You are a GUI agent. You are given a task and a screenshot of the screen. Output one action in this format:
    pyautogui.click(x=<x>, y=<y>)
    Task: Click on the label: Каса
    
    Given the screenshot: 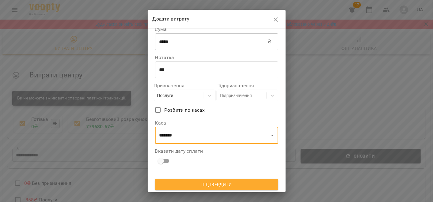 What is the action you would take?
    pyautogui.click(x=217, y=123)
    